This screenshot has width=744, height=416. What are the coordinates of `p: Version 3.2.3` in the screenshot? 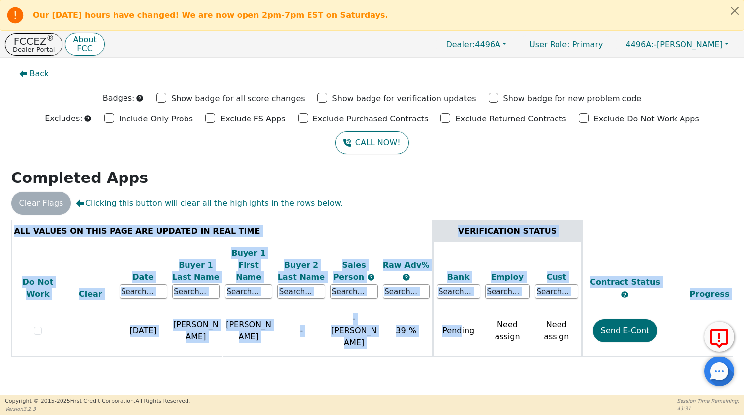 It's located at (97, 409).